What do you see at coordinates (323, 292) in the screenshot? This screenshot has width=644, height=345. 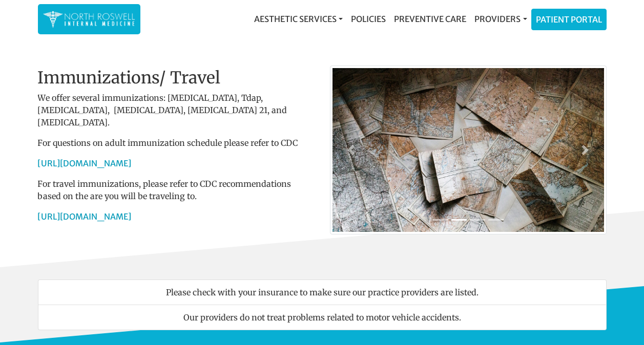 I see `li: Please check with your insurance to make sure our practice providers are listed.` at bounding box center [323, 292].